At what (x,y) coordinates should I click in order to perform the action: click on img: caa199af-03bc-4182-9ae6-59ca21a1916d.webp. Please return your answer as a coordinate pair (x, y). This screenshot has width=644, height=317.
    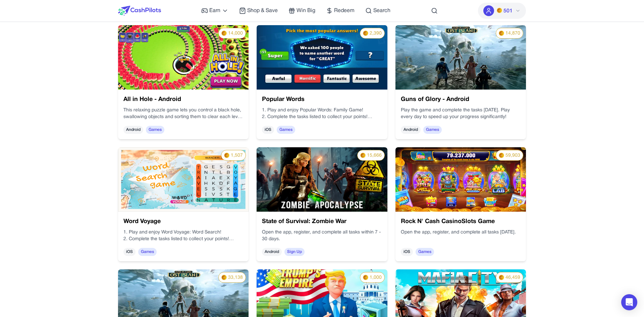
    Looking at the image, I should click on (322, 179).